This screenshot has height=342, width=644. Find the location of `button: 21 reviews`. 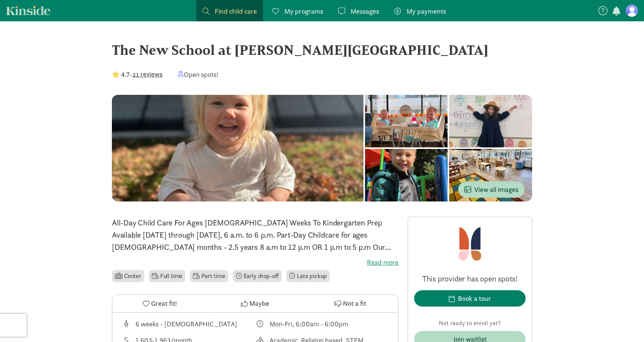

button: 21 reviews is located at coordinates (148, 74).